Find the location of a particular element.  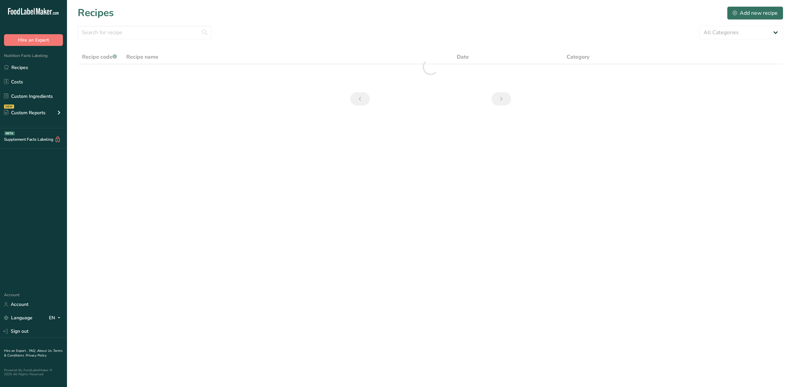

a: Next page is located at coordinates (501, 99).